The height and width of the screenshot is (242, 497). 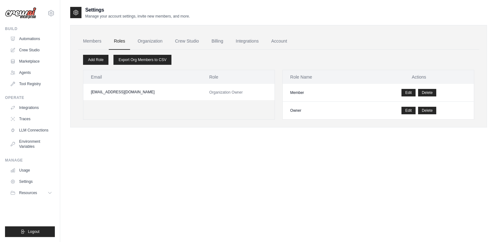 I want to click on a: Add Role, so click(x=96, y=60).